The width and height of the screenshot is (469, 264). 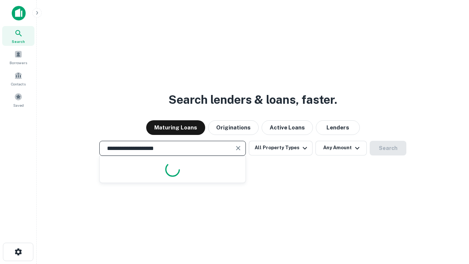 I want to click on span: Search, so click(x=18, y=41).